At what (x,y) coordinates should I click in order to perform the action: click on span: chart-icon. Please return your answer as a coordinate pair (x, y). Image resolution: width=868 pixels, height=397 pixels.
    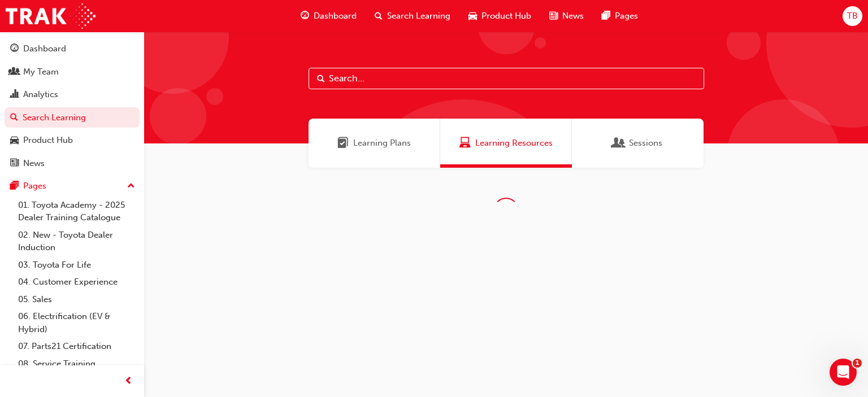
    Looking at the image, I should click on (14, 95).